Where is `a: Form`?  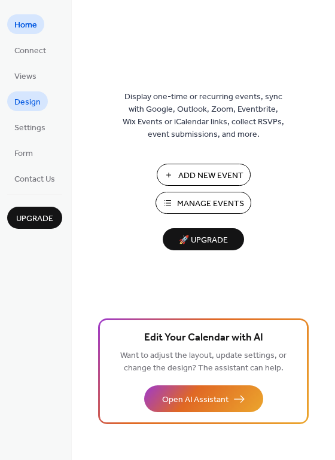
a: Form is located at coordinates (23, 152).